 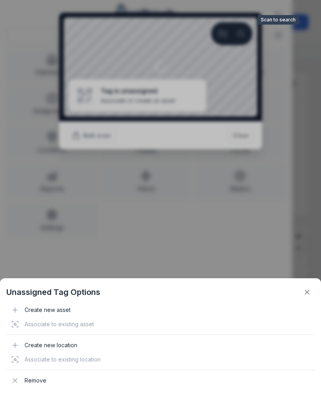 What do you see at coordinates (161, 381) in the screenshot?
I see `div: Remove` at bounding box center [161, 381].